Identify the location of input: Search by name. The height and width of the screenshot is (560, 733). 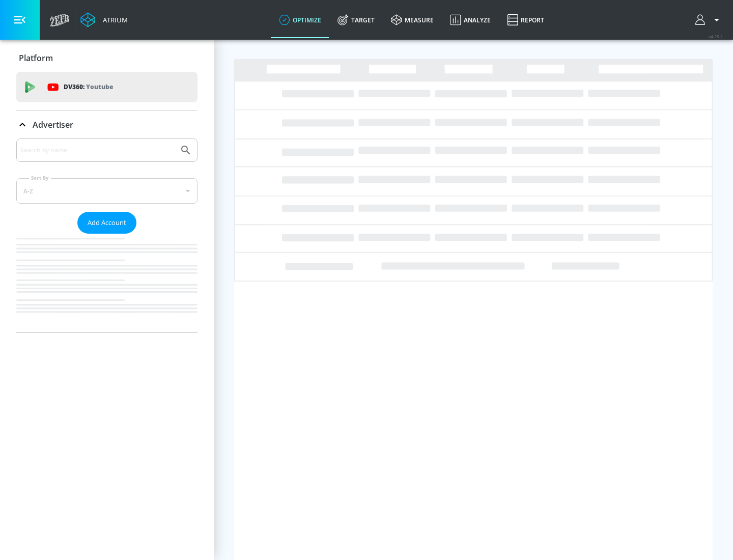
(97, 150).